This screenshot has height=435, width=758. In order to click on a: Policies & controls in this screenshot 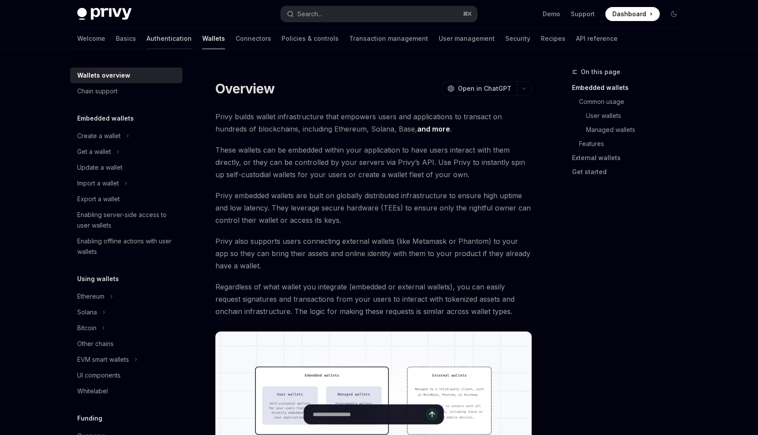, I will do `click(310, 39)`.